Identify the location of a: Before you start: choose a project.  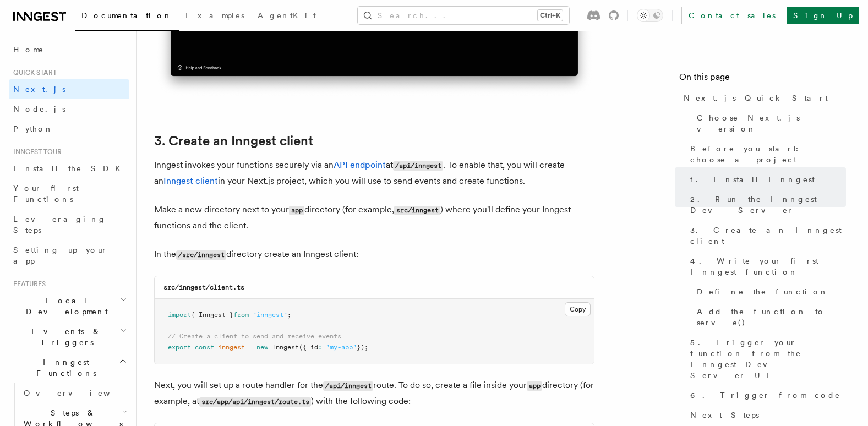
(765, 154).